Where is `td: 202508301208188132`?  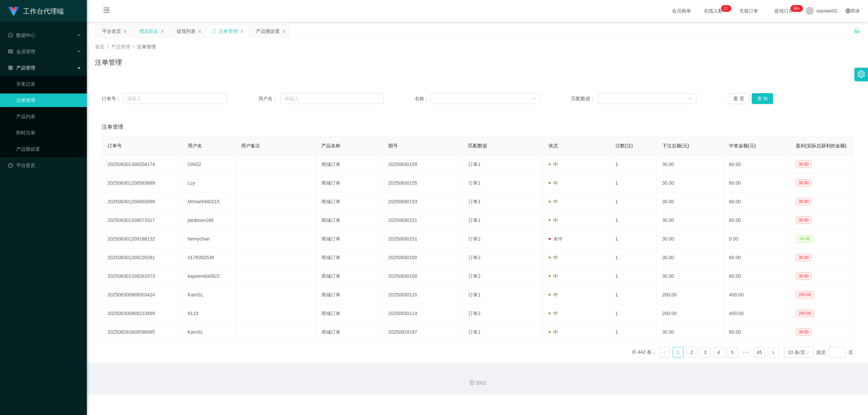 td: 202508301208188132 is located at coordinates (142, 239).